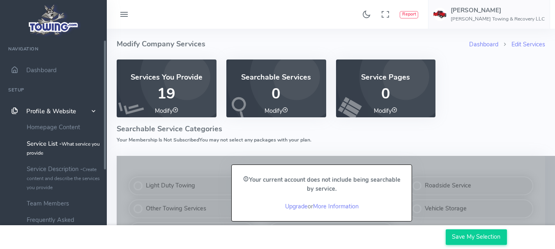 The height and width of the screenshot is (249, 555). What do you see at coordinates (386, 94) in the screenshot?
I see `p: 0` at bounding box center [386, 94].